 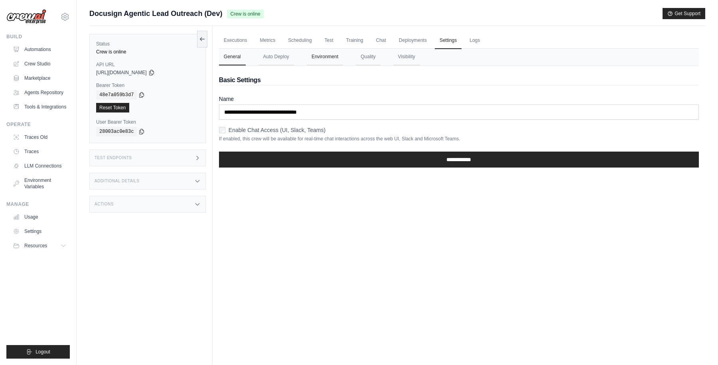 I want to click on nav: Tabs, so click(x=459, y=57).